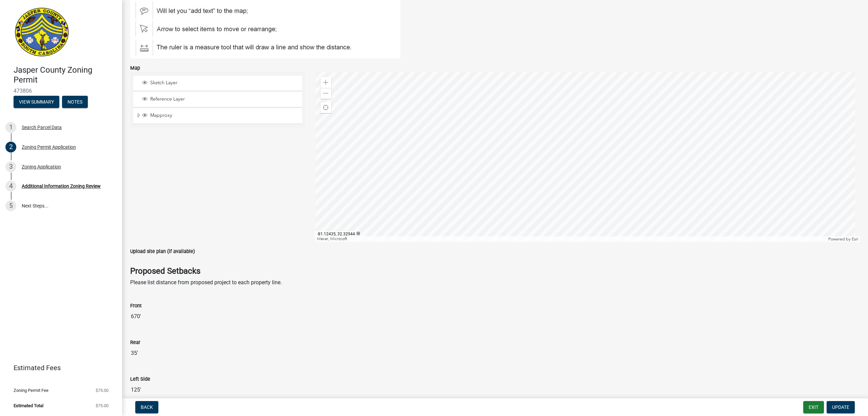  What do you see at coordinates (29, 405) in the screenshot?
I see `span: Estimated Total` at bounding box center [29, 405].